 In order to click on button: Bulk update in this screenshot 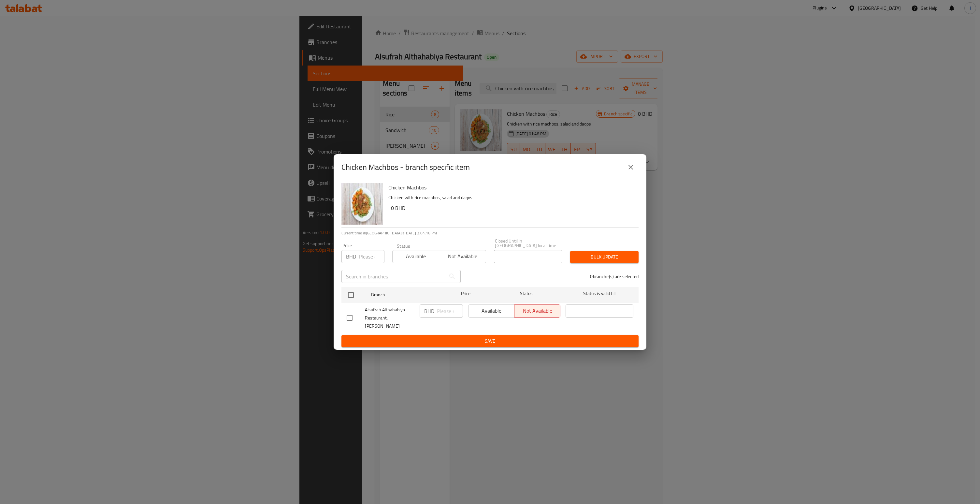, I will do `click(605, 257)`.